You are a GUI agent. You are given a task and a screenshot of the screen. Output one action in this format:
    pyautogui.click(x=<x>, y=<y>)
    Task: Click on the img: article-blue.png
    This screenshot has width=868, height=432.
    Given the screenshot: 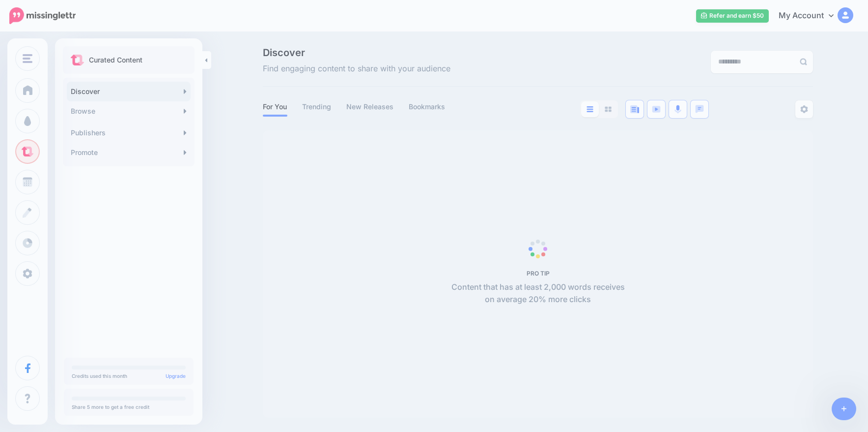 What is the action you would take?
    pyautogui.click(x=634, y=109)
    